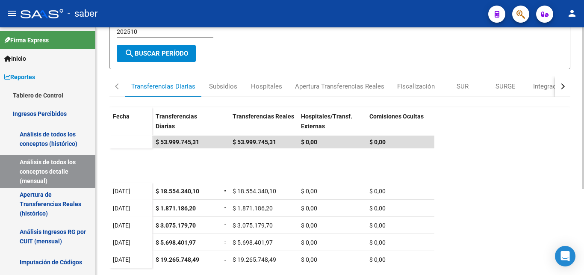  What do you see at coordinates (186, 125) in the screenshot?
I see `datatable-header-cell: Transferencias Diarias` at bounding box center [186, 125].